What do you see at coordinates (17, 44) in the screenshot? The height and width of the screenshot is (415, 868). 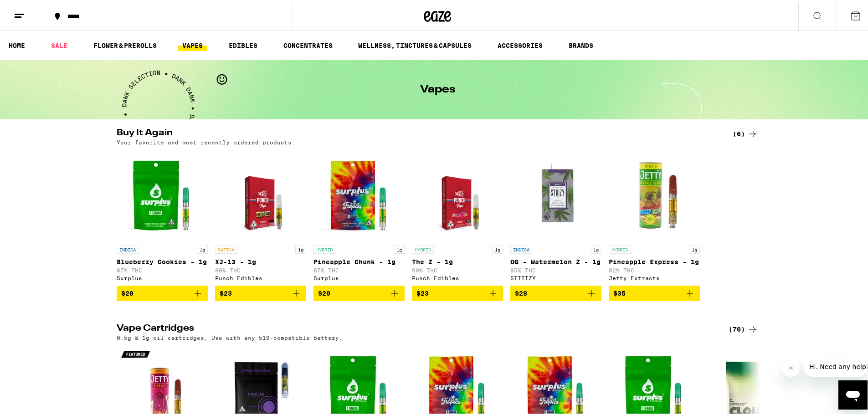 I see `a: HOME` at bounding box center [17, 44].